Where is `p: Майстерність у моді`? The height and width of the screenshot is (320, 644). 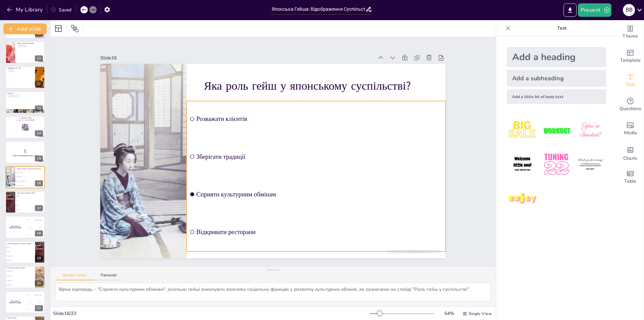 p: Майстерність у моді is located at coordinates (20, 72).